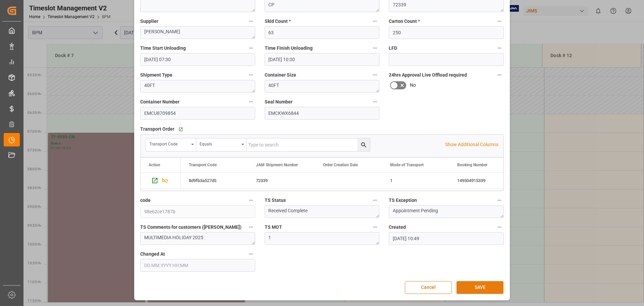 The width and height of the screenshot is (644, 306). I want to click on button: Supplier, so click(251, 21).